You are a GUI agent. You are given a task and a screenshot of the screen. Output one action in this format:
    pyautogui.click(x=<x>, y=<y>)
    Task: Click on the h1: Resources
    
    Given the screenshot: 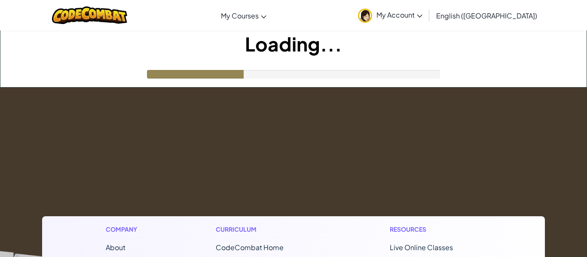 What is the action you would take?
    pyautogui.click(x=435, y=229)
    